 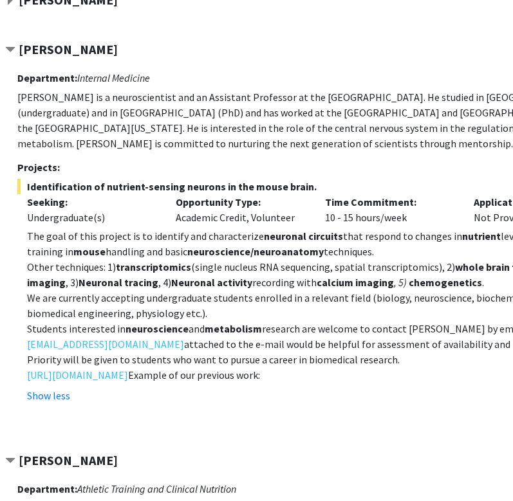 What do you see at coordinates (48, 396) in the screenshot?
I see `button: Show less` at bounding box center [48, 396].